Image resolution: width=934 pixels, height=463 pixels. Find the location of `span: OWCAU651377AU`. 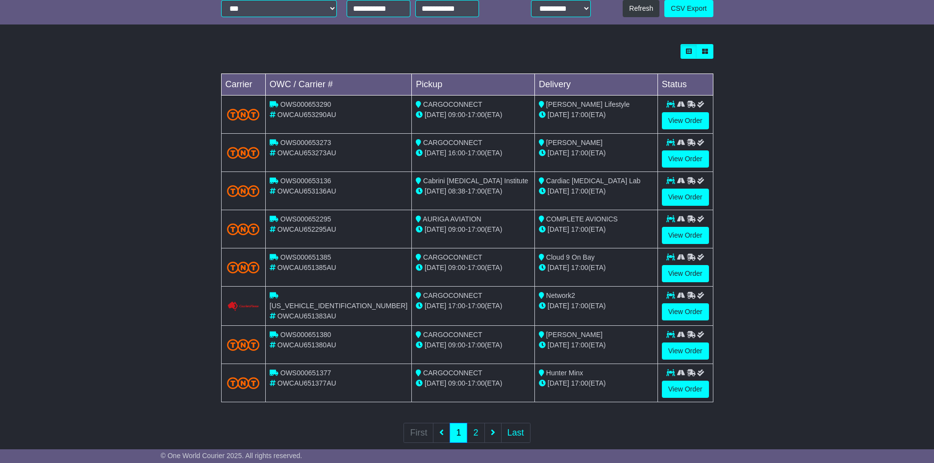

span: OWCAU651377AU is located at coordinates (307, 383).